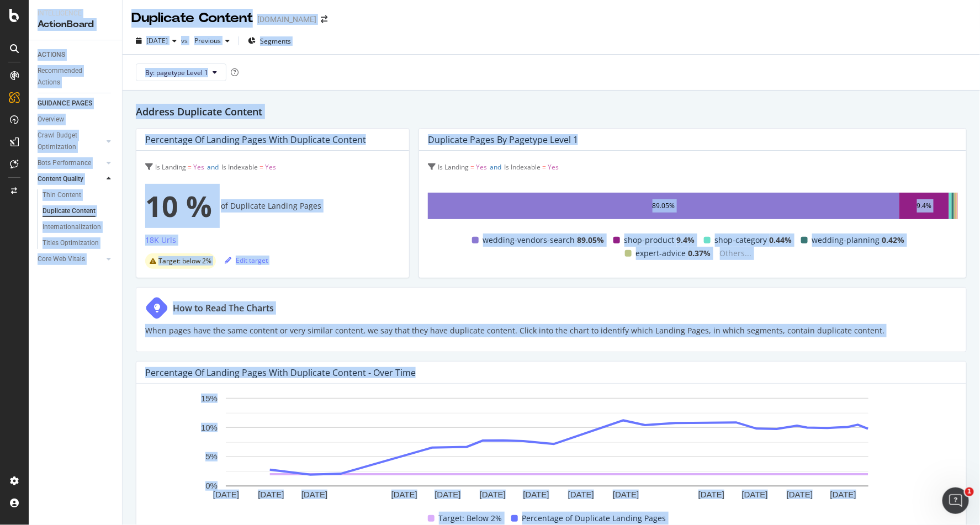 The width and height of the screenshot is (980, 525). Describe the element at coordinates (205, 41) in the screenshot. I see `span: Previous` at that location.